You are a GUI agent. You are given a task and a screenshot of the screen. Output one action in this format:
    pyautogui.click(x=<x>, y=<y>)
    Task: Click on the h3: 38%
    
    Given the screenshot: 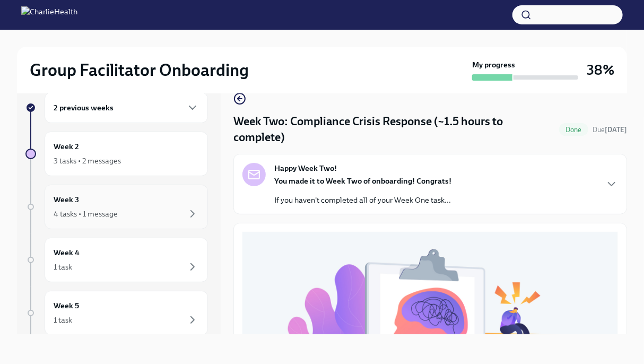 What is the action you would take?
    pyautogui.click(x=600, y=70)
    